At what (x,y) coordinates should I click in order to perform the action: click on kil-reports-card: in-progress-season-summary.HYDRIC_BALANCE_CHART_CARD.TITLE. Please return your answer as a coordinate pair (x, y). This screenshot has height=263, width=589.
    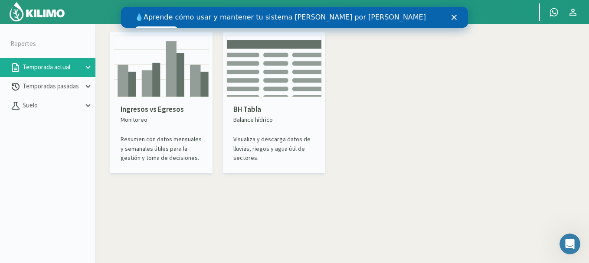
    Looking at the image, I should click on (274, 103).